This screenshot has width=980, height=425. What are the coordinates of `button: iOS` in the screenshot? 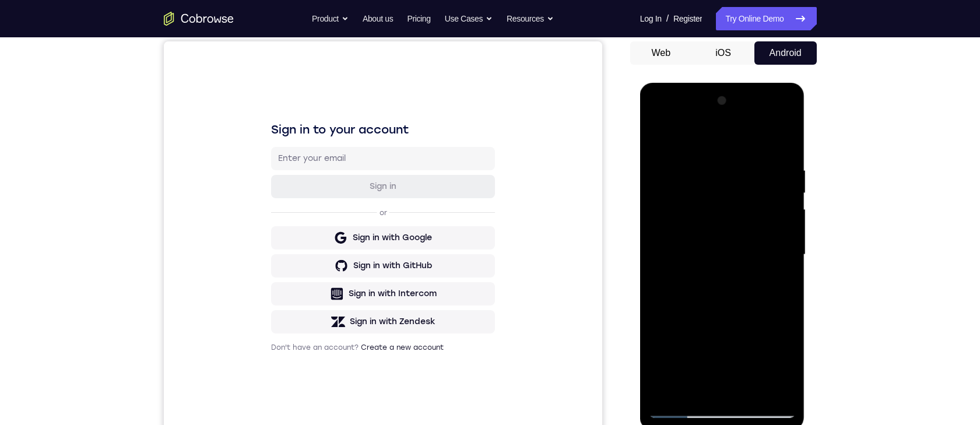 It's located at (723, 53).